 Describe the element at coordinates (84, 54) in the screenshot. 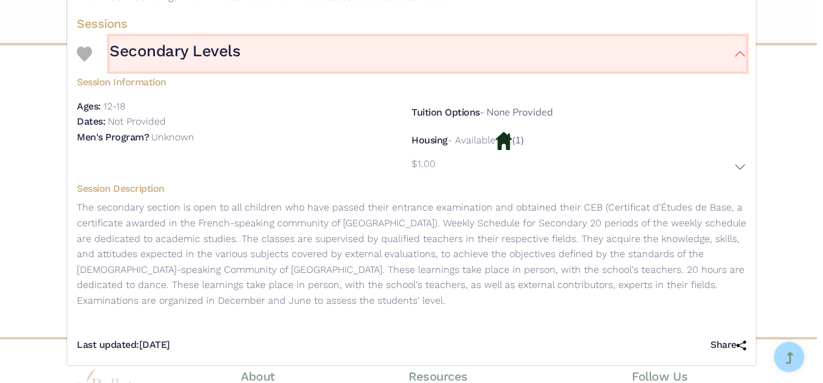

I see `img: Heart` at that location.